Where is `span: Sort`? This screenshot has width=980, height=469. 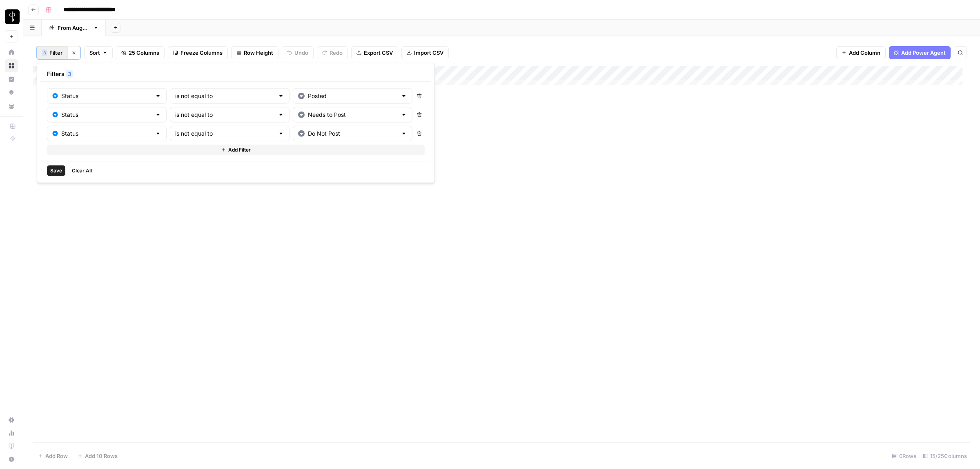 span: Sort is located at coordinates (95, 53).